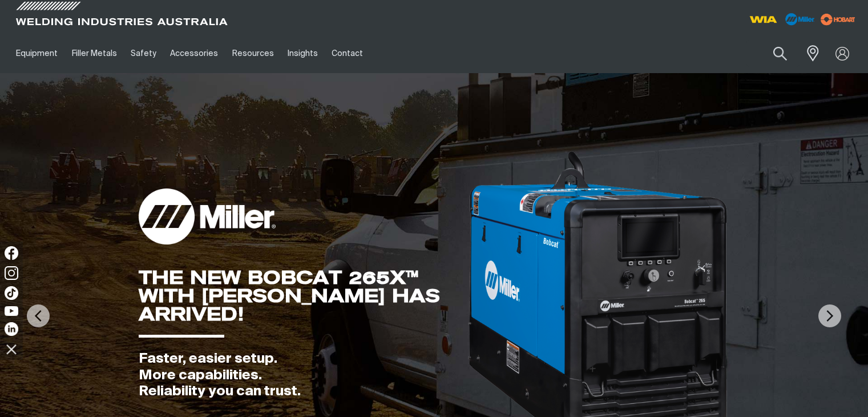 This screenshot has width=868, height=417. What do you see at coordinates (830, 316) in the screenshot?
I see `img: NextArrow` at bounding box center [830, 316].